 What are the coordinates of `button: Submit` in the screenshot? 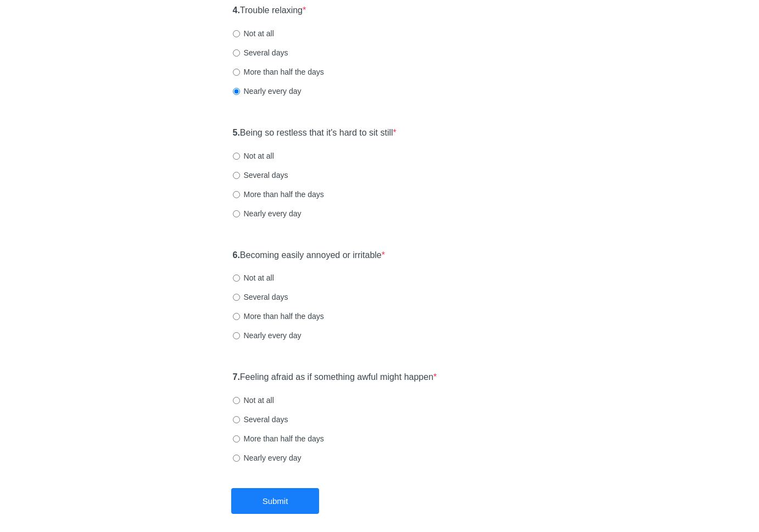 It's located at (275, 501).